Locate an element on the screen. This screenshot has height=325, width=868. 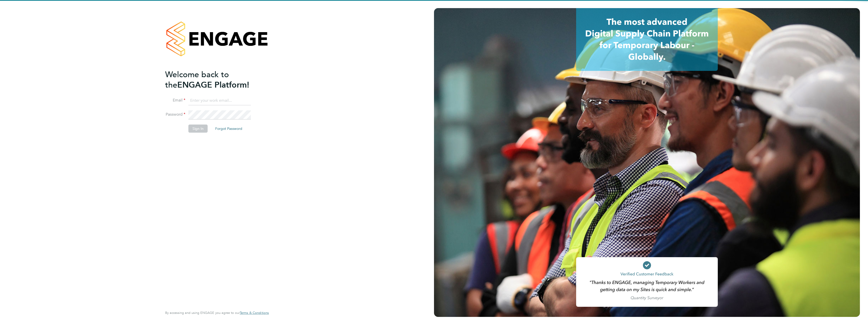
input: Enter your work email... is located at coordinates (220, 101).